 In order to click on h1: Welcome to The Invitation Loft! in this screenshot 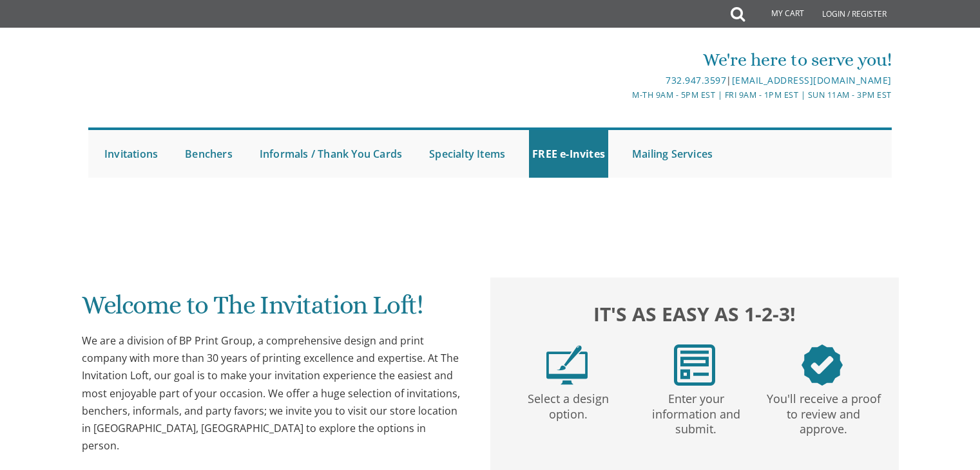, I will do `click(273, 309)`.